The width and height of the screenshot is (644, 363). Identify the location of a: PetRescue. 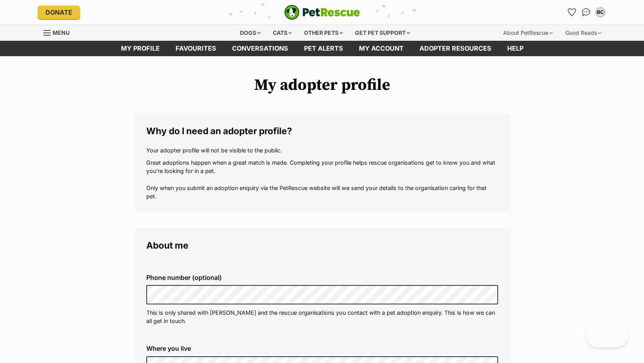
(322, 12).